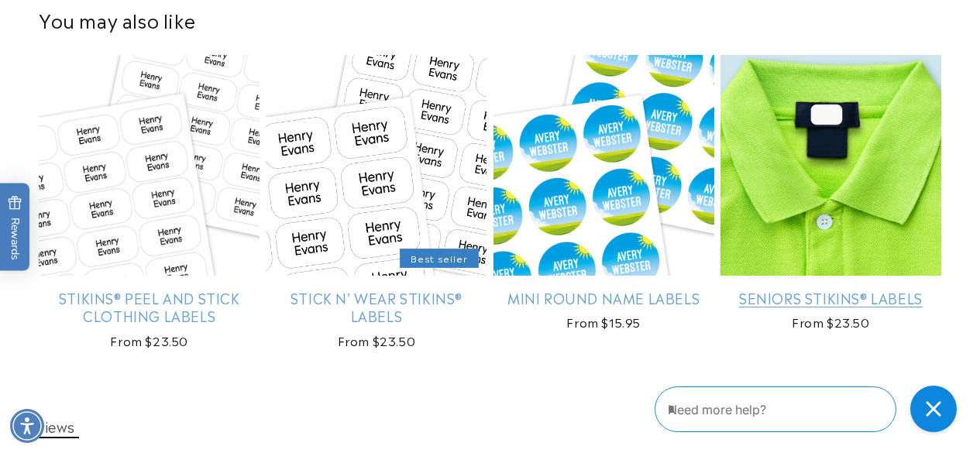  Describe the element at coordinates (108, 29) in the screenshot. I see `textarea: Type your message here` at that location.